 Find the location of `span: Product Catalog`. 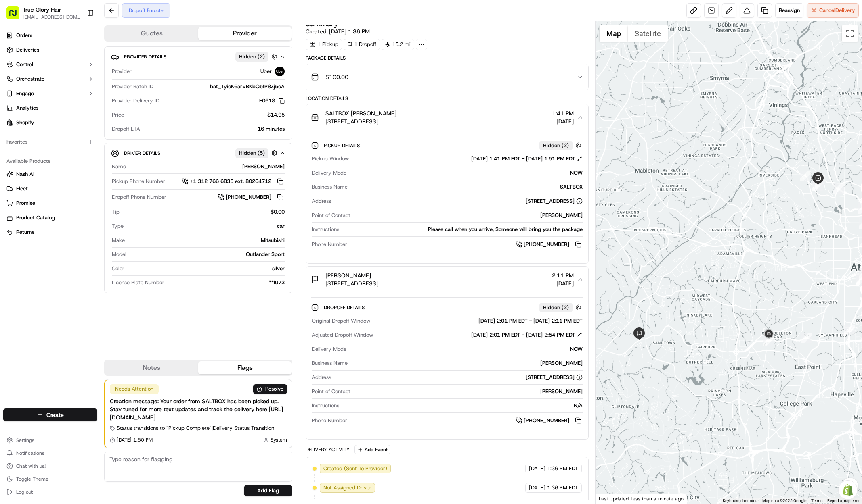

span: Product Catalog is located at coordinates (35, 218).